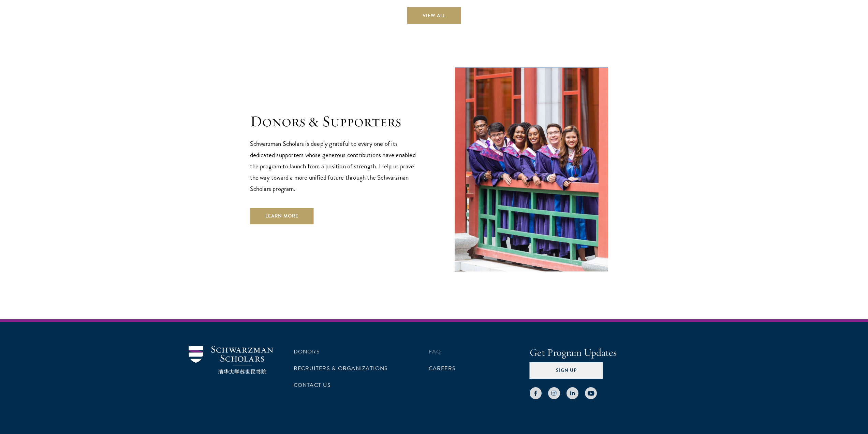 The height and width of the screenshot is (434, 868). Describe the element at coordinates (605, 352) in the screenshot. I see `h4: Get Program Updates` at that location.